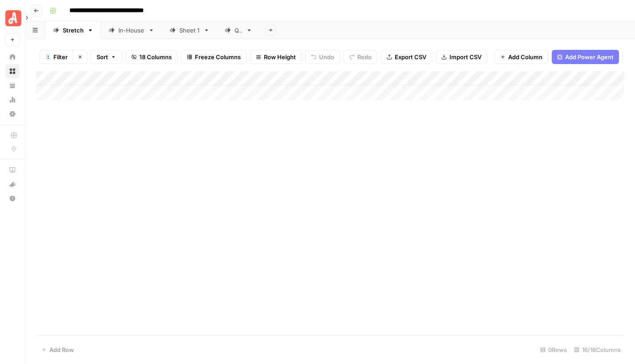 The image size is (635, 364). What do you see at coordinates (61, 350) in the screenshot?
I see `span: Add Row` at bounding box center [61, 350].